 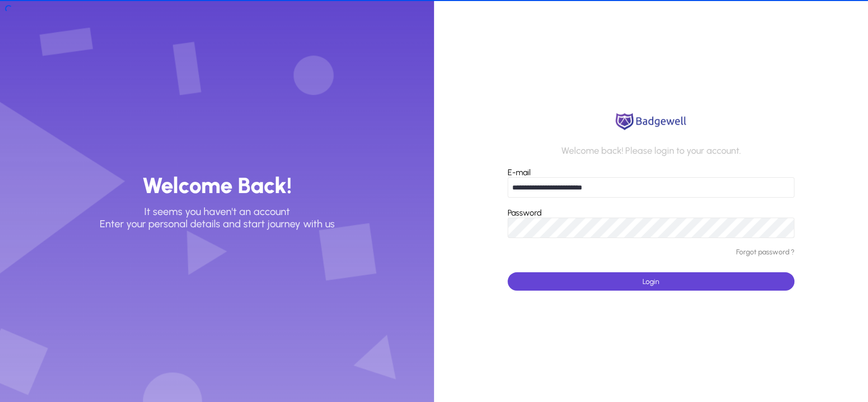 What do you see at coordinates (216, 186) in the screenshot?
I see `h3: Welcome Back!` at bounding box center [216, 186].